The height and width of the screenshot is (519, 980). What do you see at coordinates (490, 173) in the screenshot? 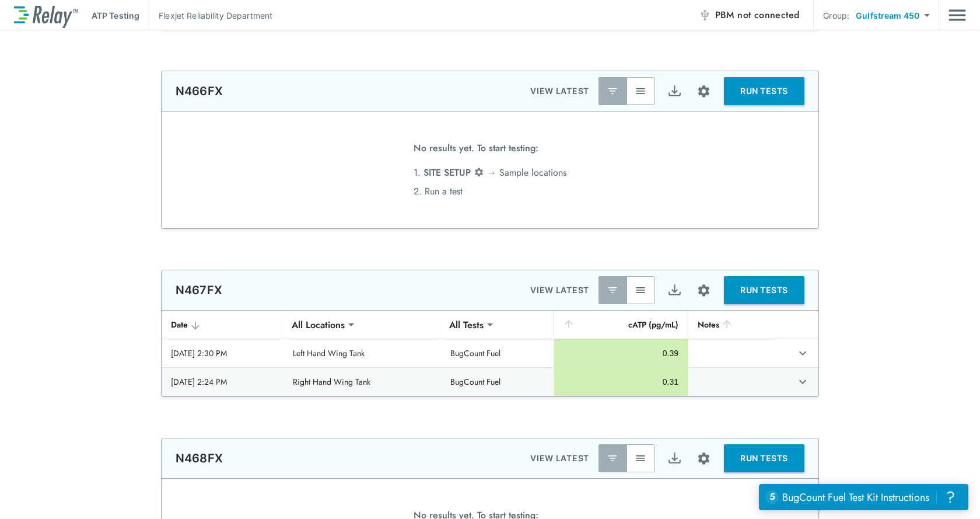
I see `li: 1. → Sample locations` at bounding box center [490, 173].